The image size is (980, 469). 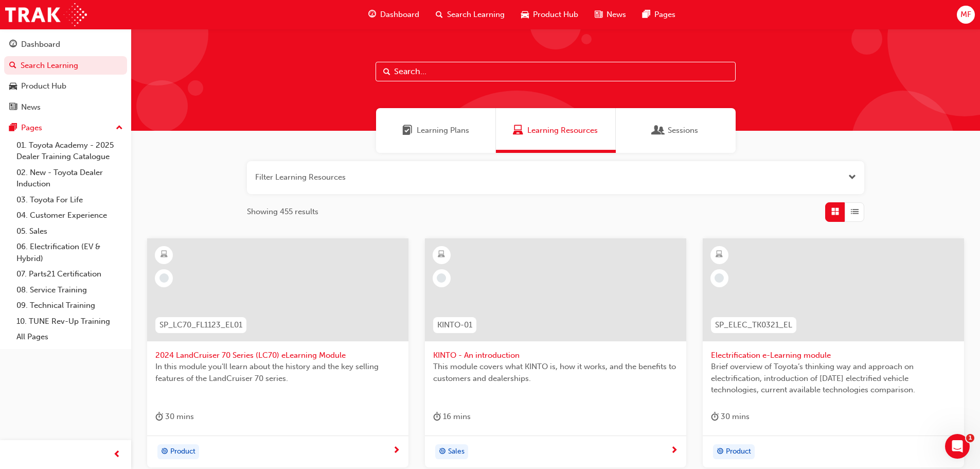 I want to click on a: 03. Toyota For Life, so click(x=70, y=200).